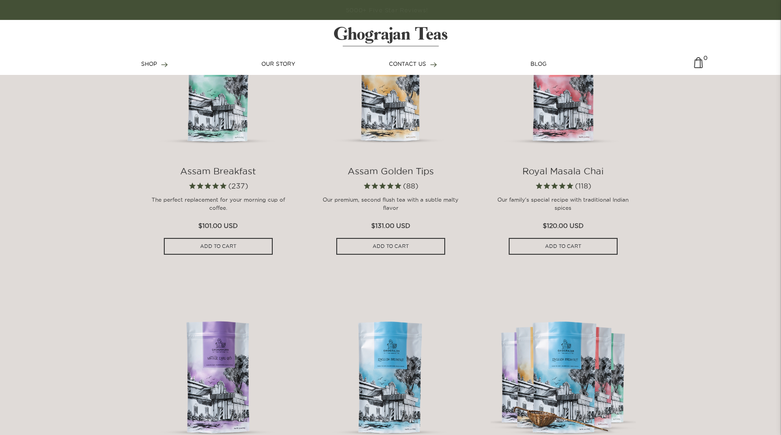 The image size is (781, 435). I want to click on h4: Assam Golden Tips, so click(391, 171).